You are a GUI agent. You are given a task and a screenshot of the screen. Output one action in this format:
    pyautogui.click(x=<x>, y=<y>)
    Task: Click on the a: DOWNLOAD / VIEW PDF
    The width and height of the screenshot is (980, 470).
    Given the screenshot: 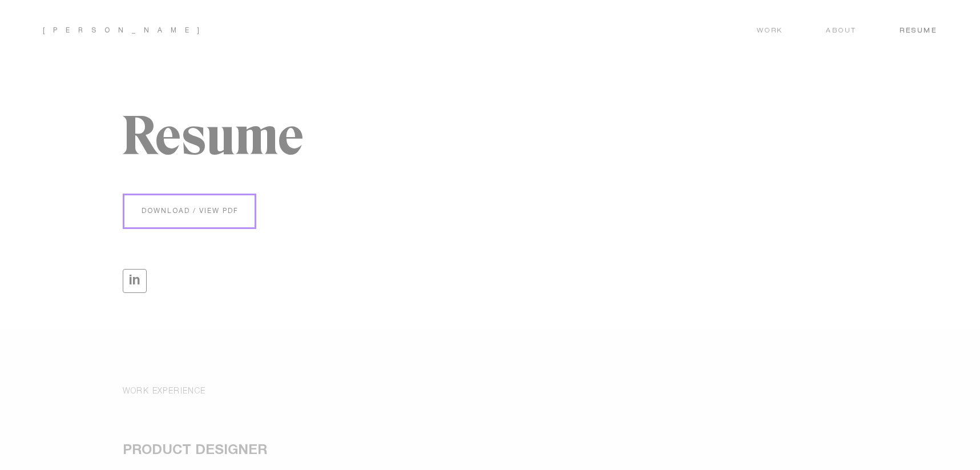 What is the action you would take?
    pyautogui.click(x=190, y=212)
    